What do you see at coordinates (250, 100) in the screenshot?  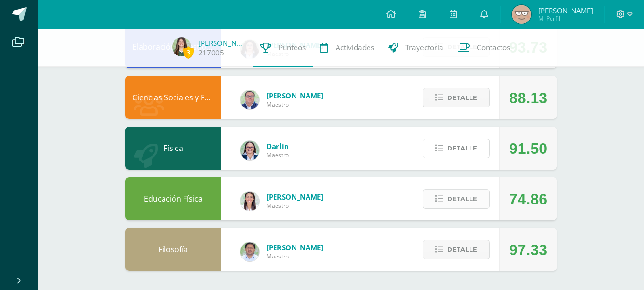 I see `img: c1c1b07ef08c5b34f56a5eb7b3c08b85.png` at bounding box center [250, 100].